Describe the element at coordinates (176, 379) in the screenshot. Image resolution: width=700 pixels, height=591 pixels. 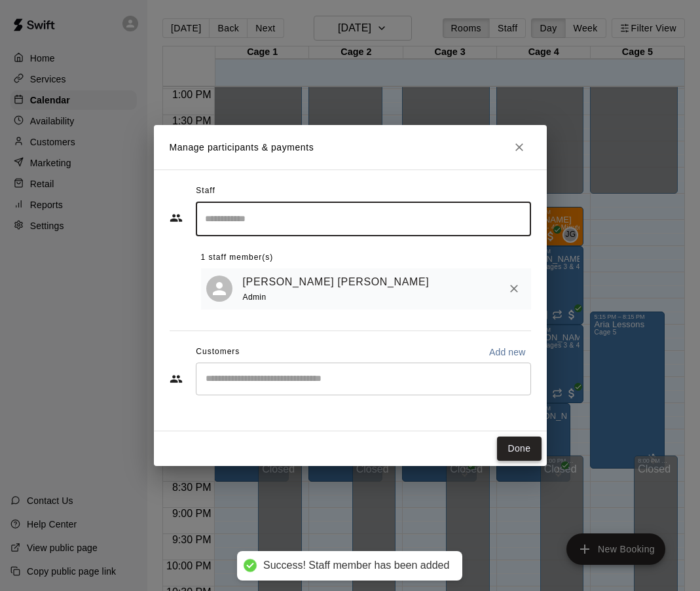
I see `svg: Customers` at that location.